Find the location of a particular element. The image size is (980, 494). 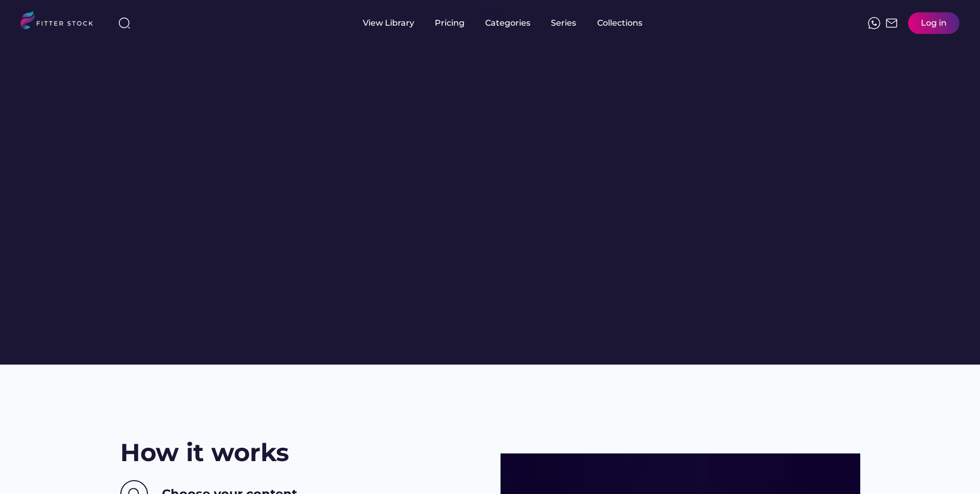

img: Frame%2051.svg is located at coordinates (891, 23).